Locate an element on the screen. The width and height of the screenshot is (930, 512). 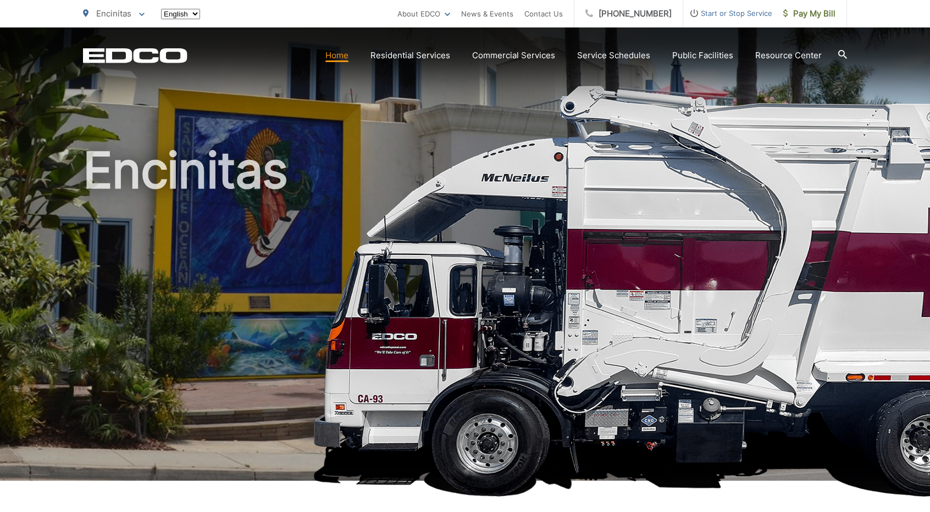
a: Public Facilities is located at coordinates (702, 55).